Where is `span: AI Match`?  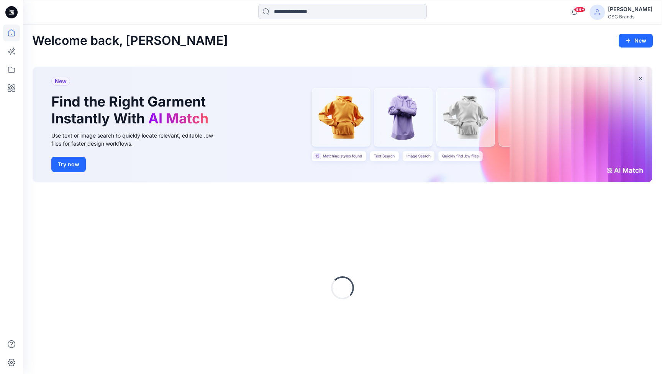
span: AI Match is located at coordinates (178, 118).